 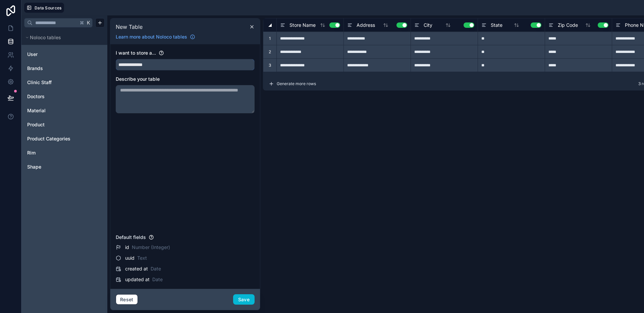 I want to click on span: K, so click(x=88, y=23).